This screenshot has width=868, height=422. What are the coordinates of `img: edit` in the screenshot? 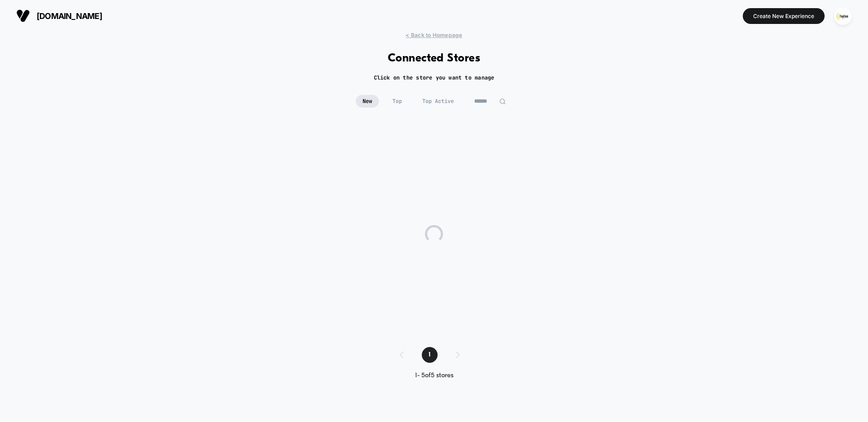 It's located at (502, 101).